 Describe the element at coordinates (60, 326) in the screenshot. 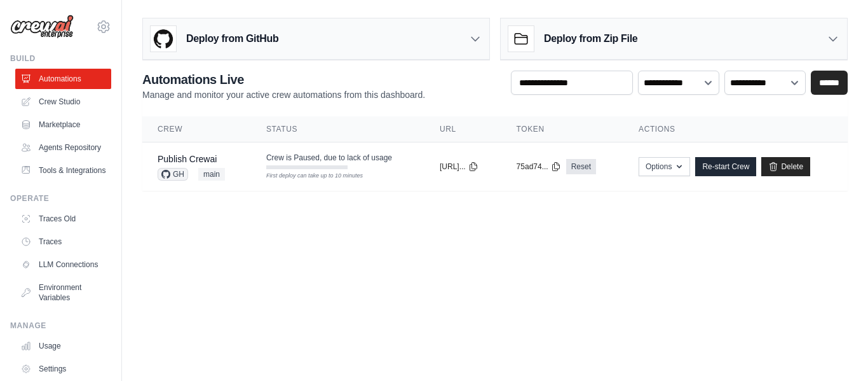

I see `div: Manage` at that location.